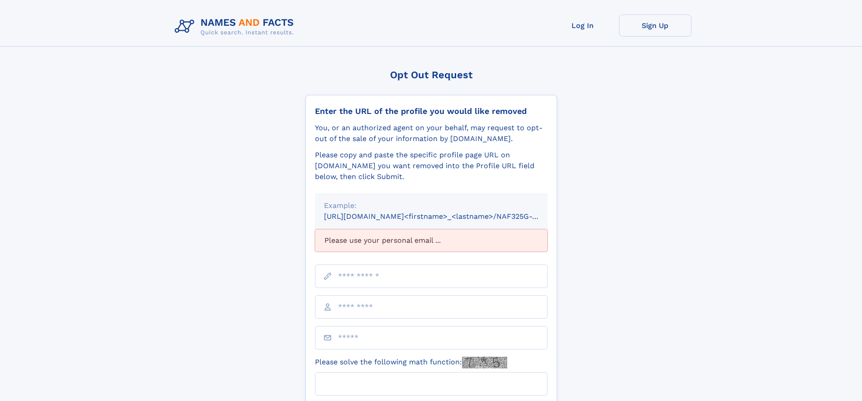 The height and width of the screenshot is (401, 862). What do you see at coordinates (411, 363) in the screenshot?
I see `label: Please solve the following math function:` at bounding box center [411, 363].